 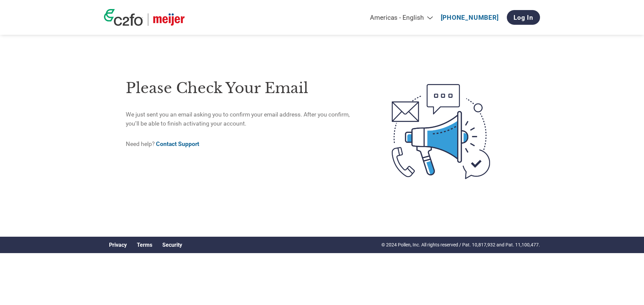 What do you see at coordinates (172, 245) in the screenshot?
I see `a: Security` at bounding box center [172, 245].